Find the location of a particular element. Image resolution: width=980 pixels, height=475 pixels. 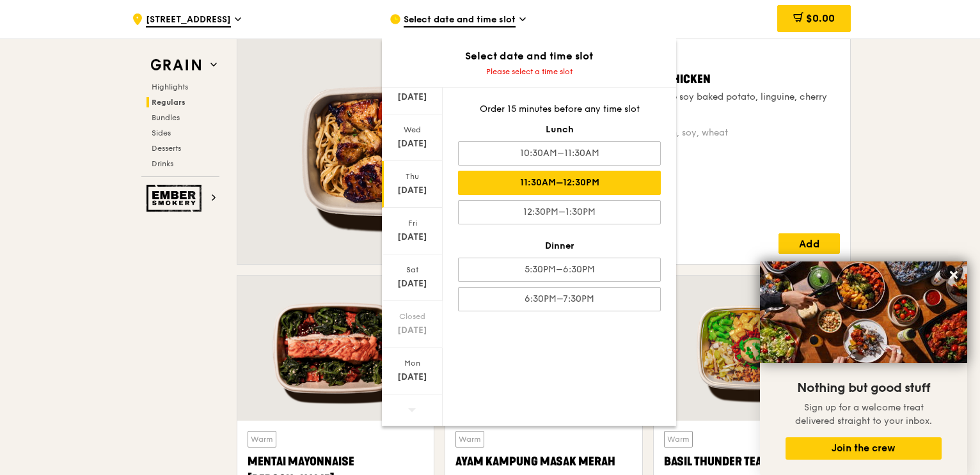

div: Closed is located at coordinates (412, 317).